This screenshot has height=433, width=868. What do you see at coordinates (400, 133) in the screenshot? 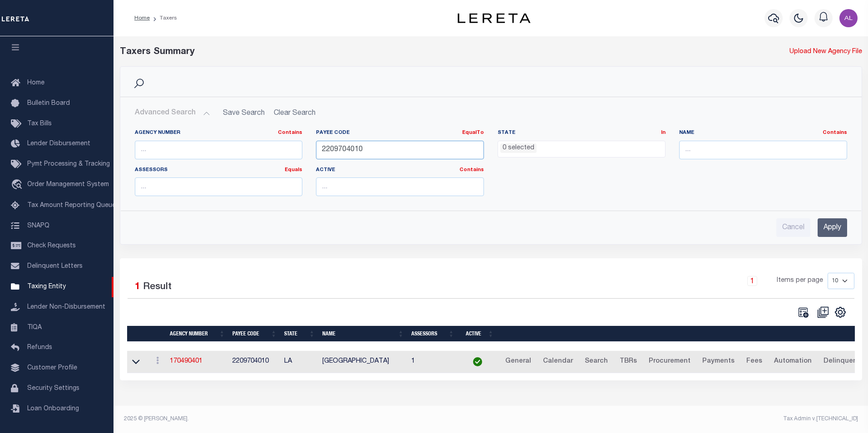
I see `label: Payee Code` at bounding box center [400, 133].